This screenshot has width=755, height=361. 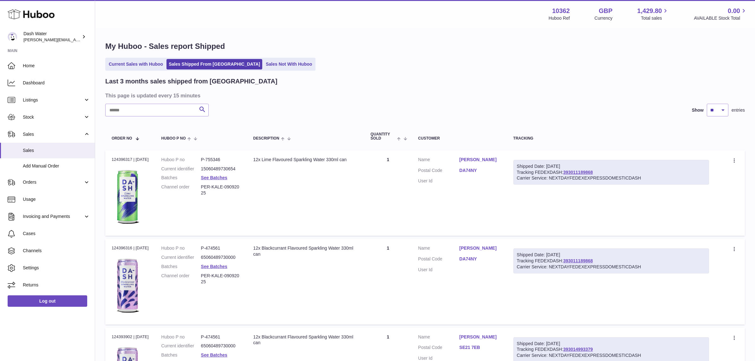 What do you see at coordinates (12, 37) in the screenshot?
I see `img: james@dash-water.com` at bounding box center [12, 37].